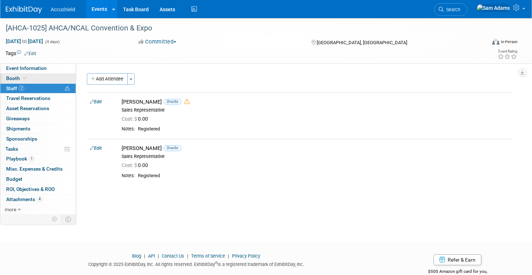 The width and height of the screenshot is (532, 275). What do you see at coordinates (509, 42) in the screenshot?
I see `div: In-Person` at bounding box center [509, 42].